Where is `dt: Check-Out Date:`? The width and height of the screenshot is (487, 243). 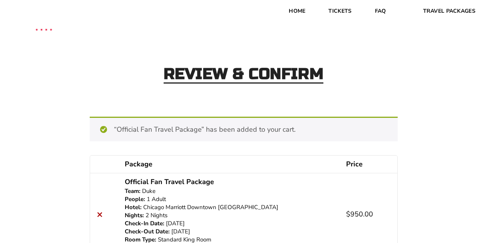
dt: Check-Out Date: is located at coordinates (147, 231).